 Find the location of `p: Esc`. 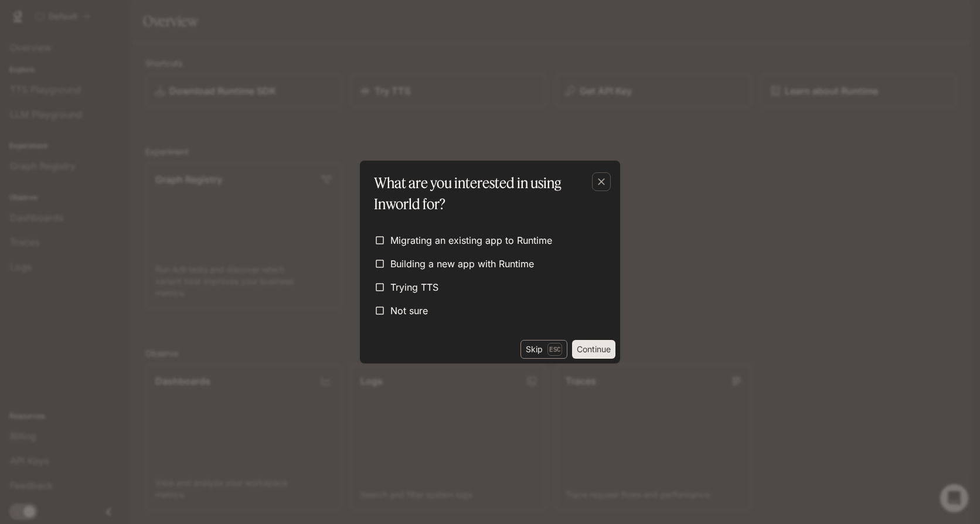

p: Esc is located at coordinates (554, 349).